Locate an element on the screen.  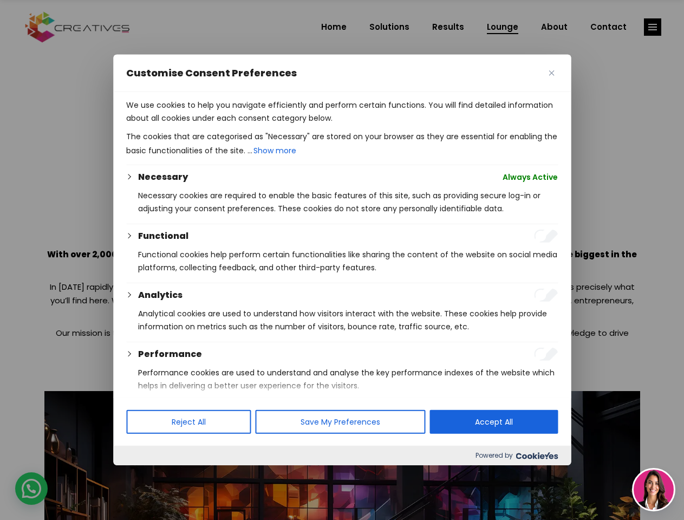
button: Close is located at coordinates (552, 73).